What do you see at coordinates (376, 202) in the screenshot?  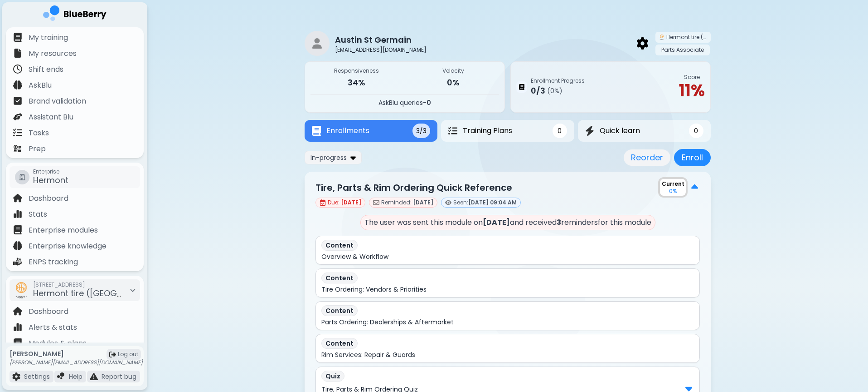 I see `img: email` at bounding box center [376, 202].